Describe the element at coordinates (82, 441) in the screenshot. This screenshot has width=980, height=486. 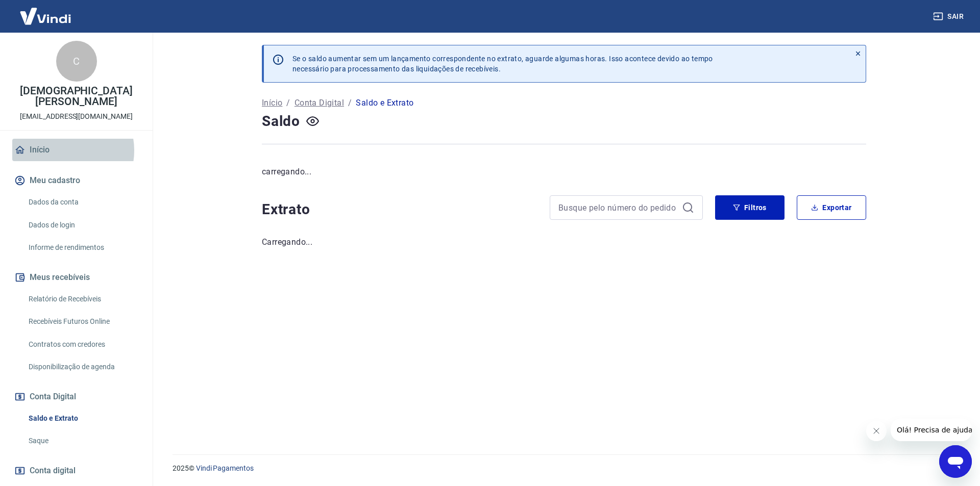
I see `a: Saque` at that location.